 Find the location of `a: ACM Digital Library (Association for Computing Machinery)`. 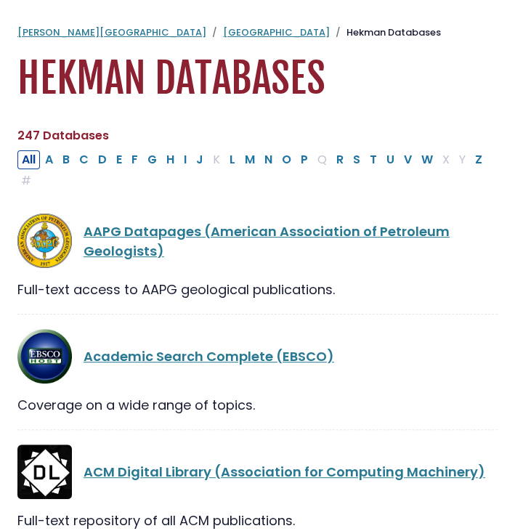

a: ACM Digital Library (Association for Computing Machinery) is located at coordinates (284, 471).